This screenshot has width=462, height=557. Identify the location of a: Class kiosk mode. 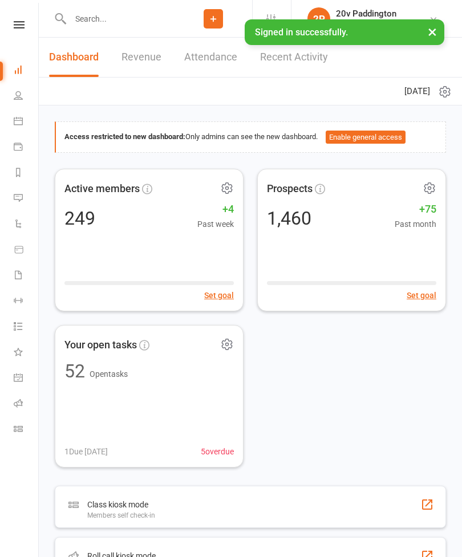
(26, 430).